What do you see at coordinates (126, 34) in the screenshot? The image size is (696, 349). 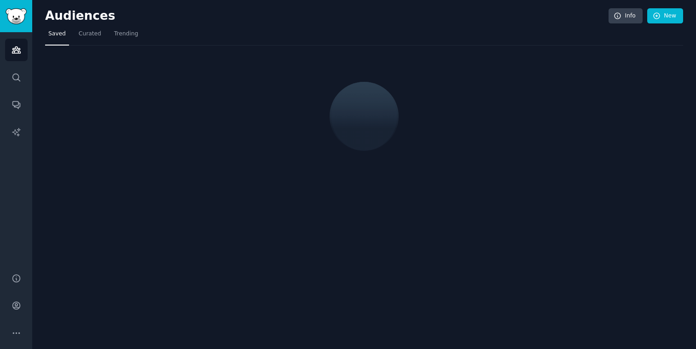 I see `span: Trending` at bounding box center [126, 34].